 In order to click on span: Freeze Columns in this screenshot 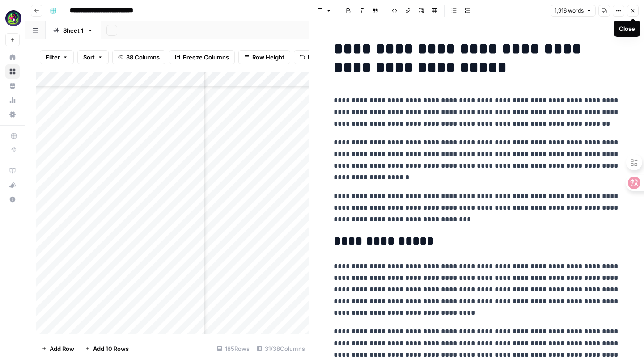, I will do `click(206, 57)`.